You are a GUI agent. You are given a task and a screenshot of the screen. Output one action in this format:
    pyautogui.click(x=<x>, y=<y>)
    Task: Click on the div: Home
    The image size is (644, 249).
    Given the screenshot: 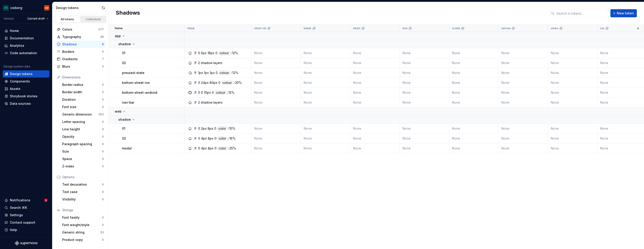 What is the action you would take?
    pyautogui.click(x=14, y=31)
    